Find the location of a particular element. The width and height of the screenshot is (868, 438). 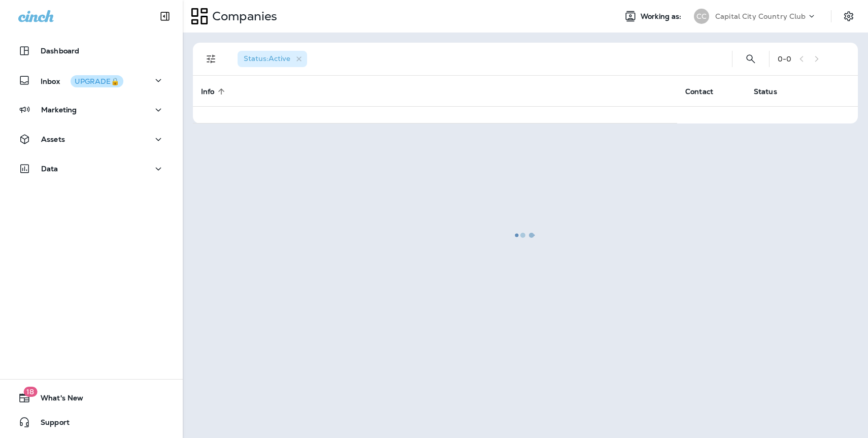

span: What's New is located at coordinates (57, 399).